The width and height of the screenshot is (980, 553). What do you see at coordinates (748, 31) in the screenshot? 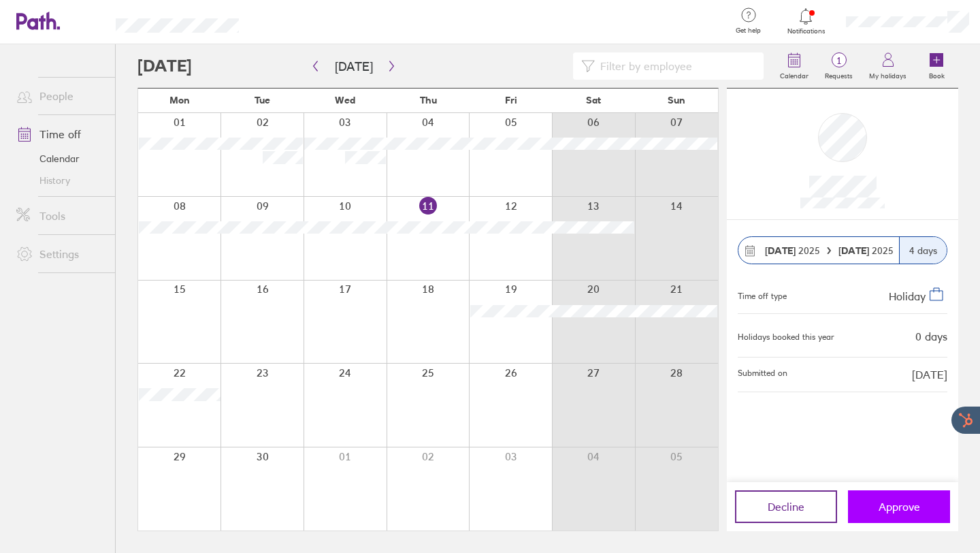
I see `span: Get help` at bounding box center [748, 31].